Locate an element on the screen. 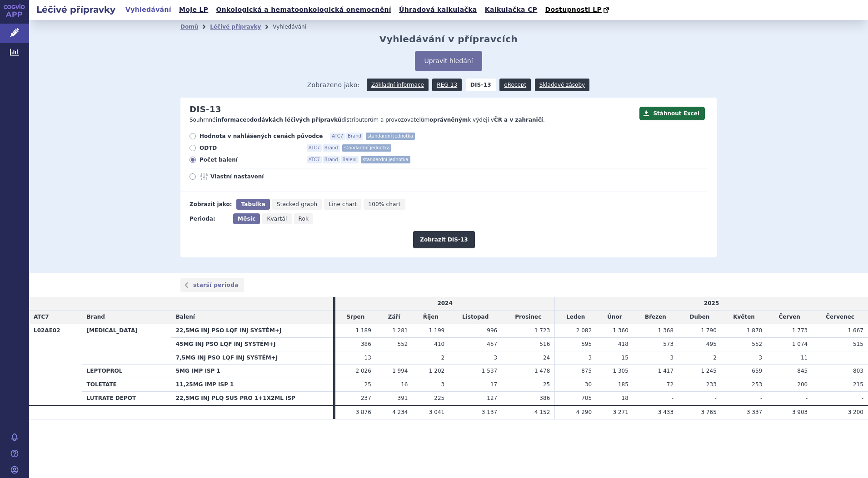 The height and width of the screenshot is (478, 868). a: Onkologická a hematoonkologická onemocnění is located at coordinates (303, 10).